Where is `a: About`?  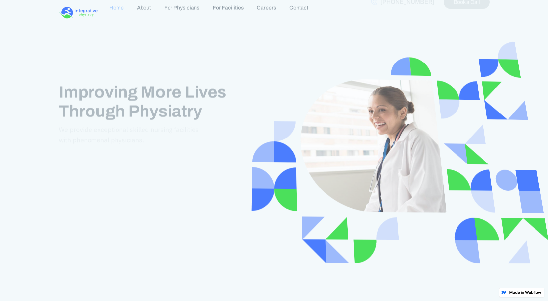 a: About is located at coordinates (144, 8).